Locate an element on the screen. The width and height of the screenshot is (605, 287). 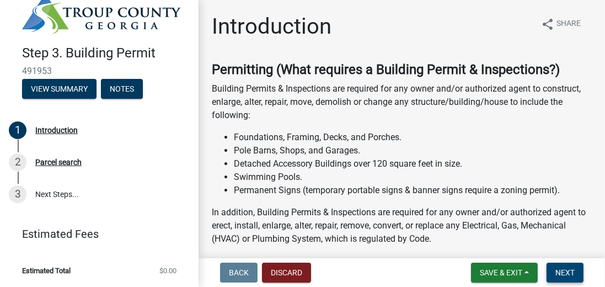
li: Foundations, Framing, Decks, and Porches. is located at coordinates (413, 137).